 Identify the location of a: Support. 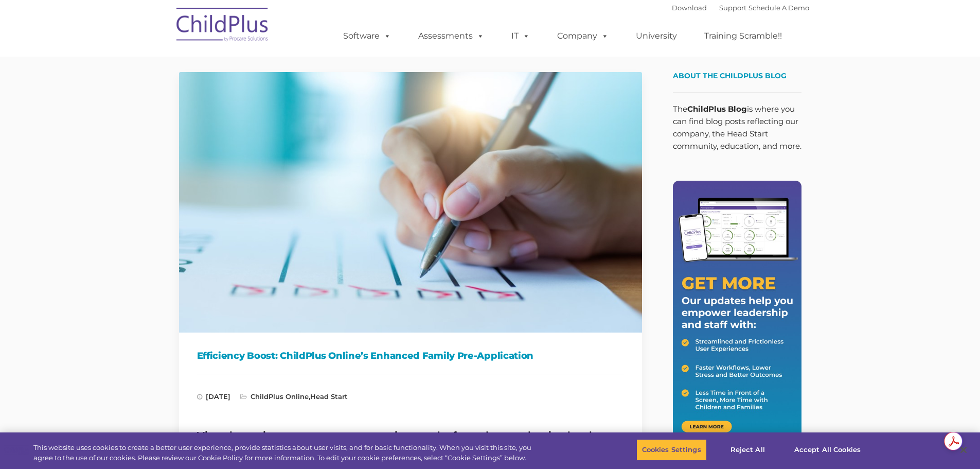
(733, 8).